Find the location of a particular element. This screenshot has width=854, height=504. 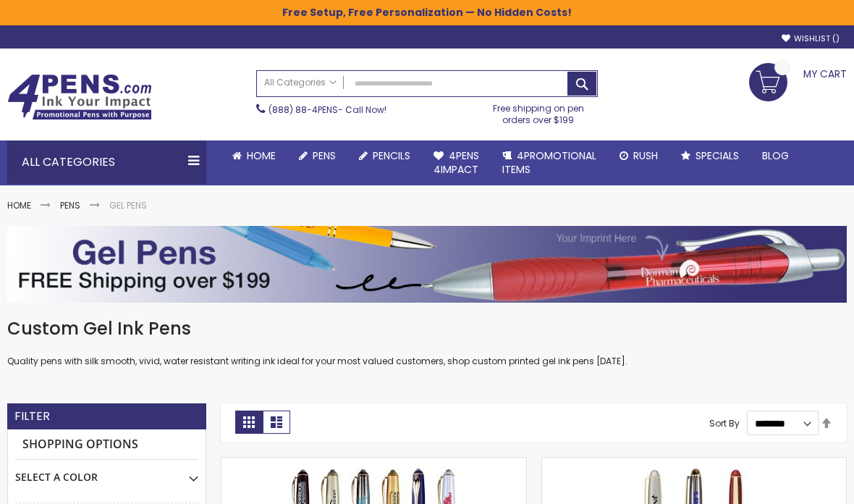

span: Home is located at coordinates (261, 156).